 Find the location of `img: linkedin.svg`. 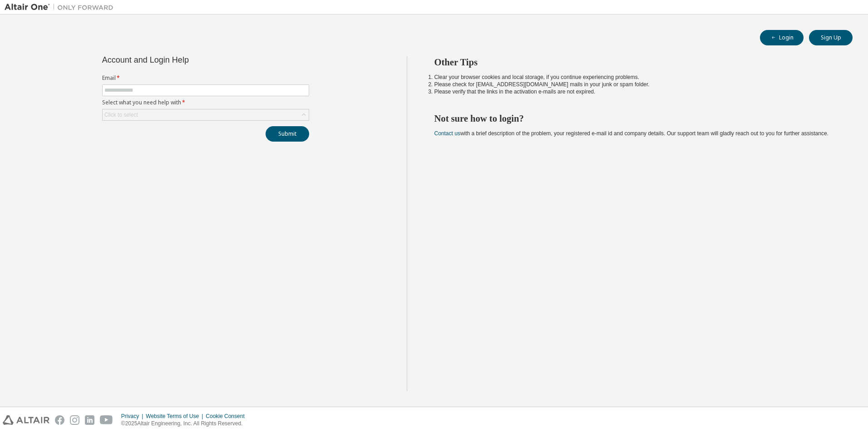

img: linkedin.svg is located at coordinates (89, 420).